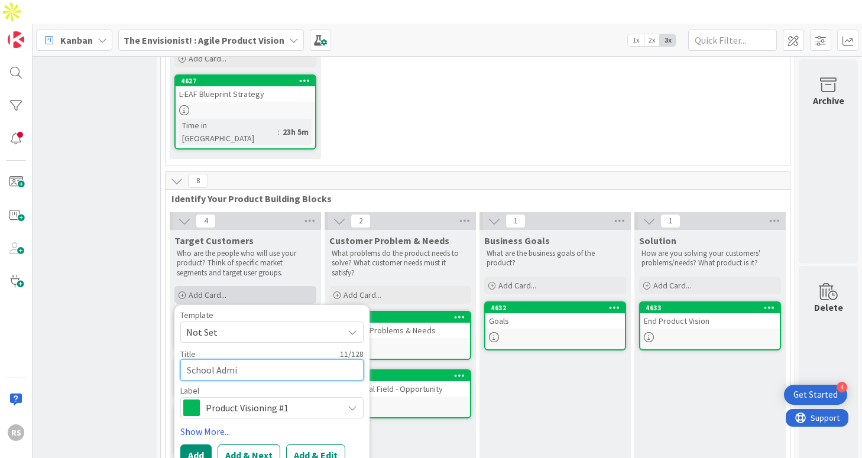  I want to click on span: 1x, so click(636, 40).